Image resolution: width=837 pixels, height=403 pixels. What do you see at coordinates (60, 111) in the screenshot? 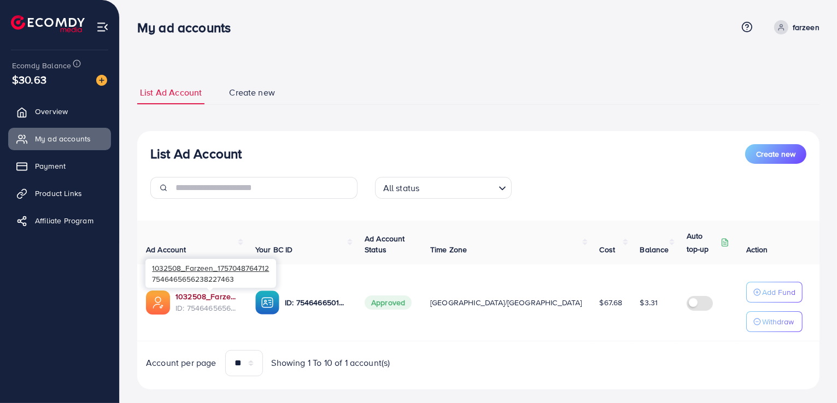
I see `a: Overview` at bounding box center [60, 111].